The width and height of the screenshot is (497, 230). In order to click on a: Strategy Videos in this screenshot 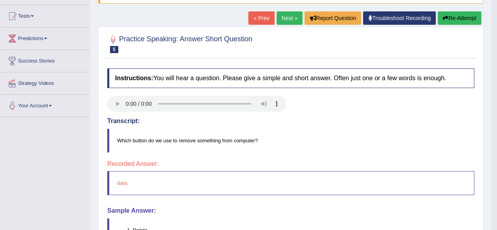, I will do `click(45, 82)`.